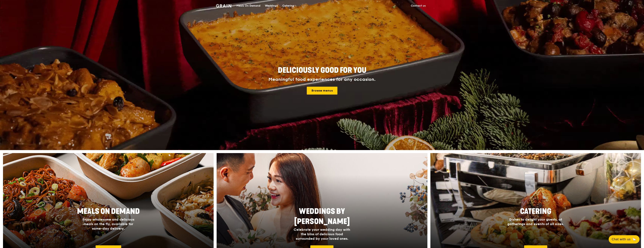  What do you see at coordinates (271, 6) in the screenshot?
I see `a: Weddings` at bounding box center [271, 6].